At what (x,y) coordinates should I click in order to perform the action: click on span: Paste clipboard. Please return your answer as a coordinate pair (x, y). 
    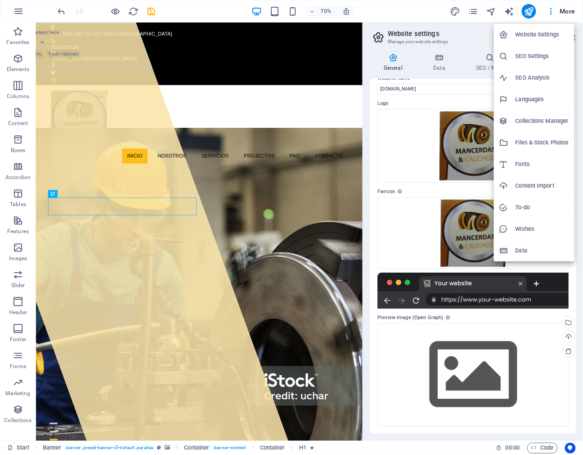
    Looking at the image, I should click on (39, 45).